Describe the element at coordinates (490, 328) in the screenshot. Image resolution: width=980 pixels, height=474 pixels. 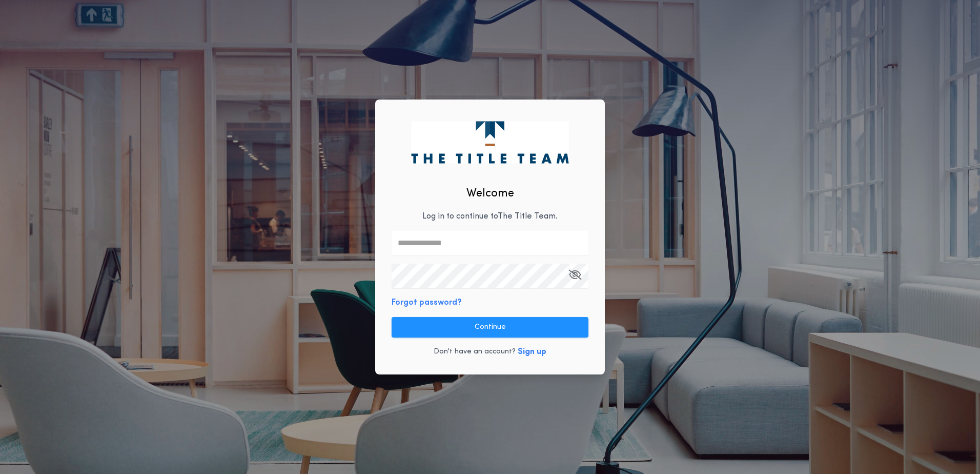
I see `button: Continue` at that location.